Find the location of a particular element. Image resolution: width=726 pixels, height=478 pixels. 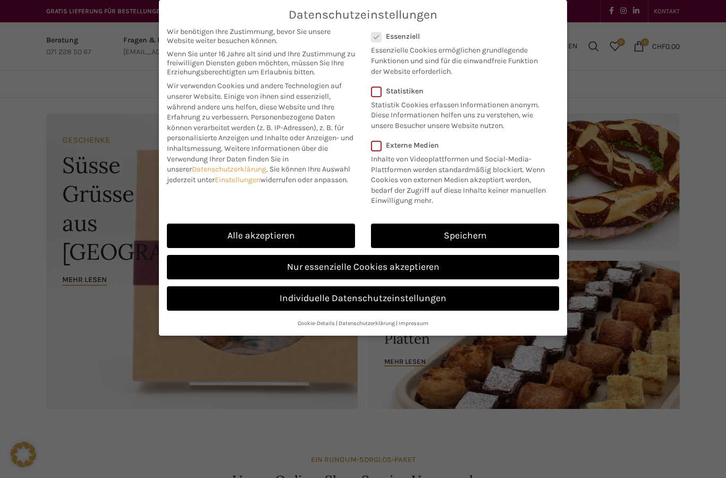

a: Cookie-Details is located at coordinates (316, 323).